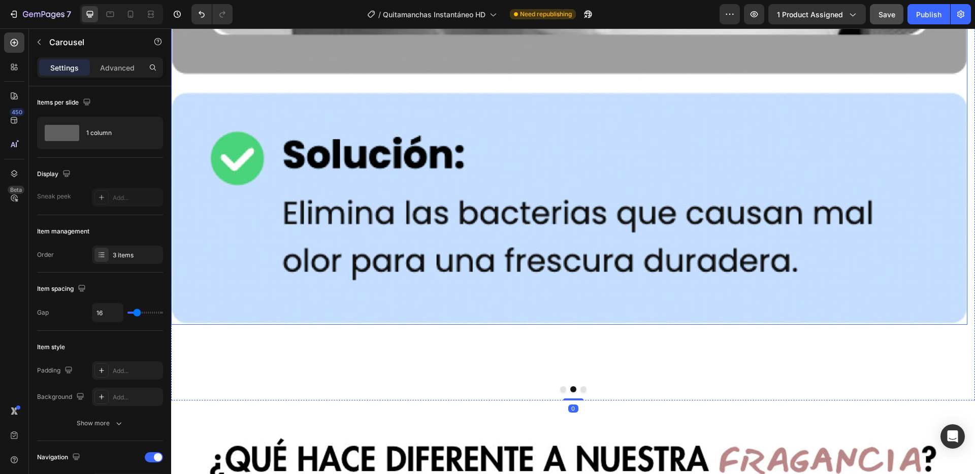  What do you see at coordinates (212, 14) in the screenshot?
I see `div: Undo/Redo` at bounding box center [212, 14].